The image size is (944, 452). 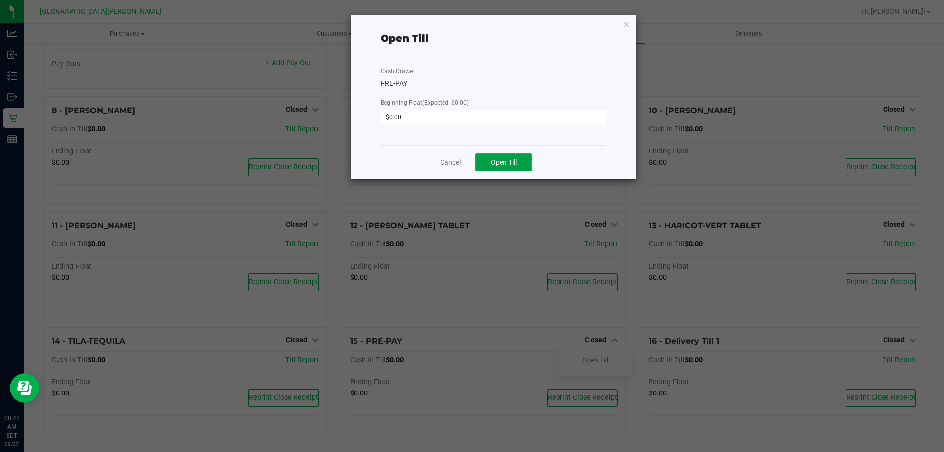 What do you see at coordinates (424, 103) in the screenshot?
I see `span: Beginning Float` at bounding box center [424, 103].